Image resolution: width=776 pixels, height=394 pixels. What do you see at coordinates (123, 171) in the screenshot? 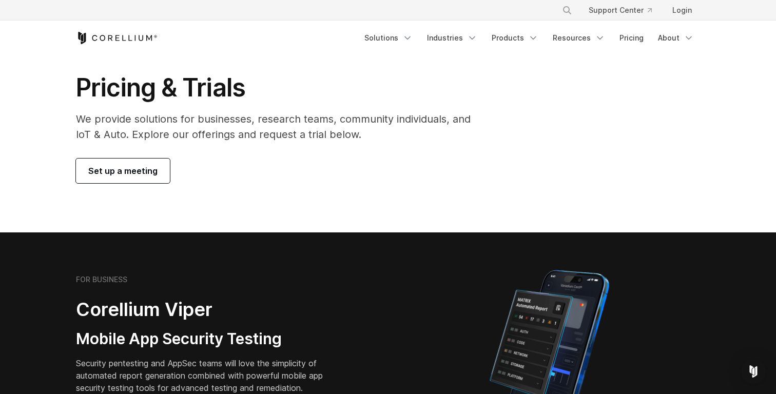
I see `a: Set up a meeting` at bounding box center [123, 171].